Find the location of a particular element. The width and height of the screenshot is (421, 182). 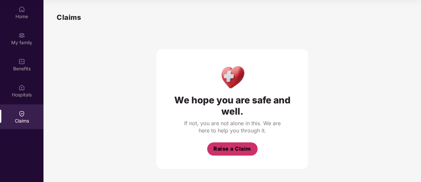

div: If not, you are not alone in this. We are here to help you through it. is located at coordinates (232, 126).